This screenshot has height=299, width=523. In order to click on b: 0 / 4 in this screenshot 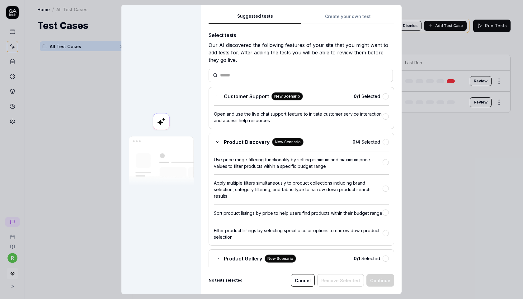, I will do `click(356, 142)`.